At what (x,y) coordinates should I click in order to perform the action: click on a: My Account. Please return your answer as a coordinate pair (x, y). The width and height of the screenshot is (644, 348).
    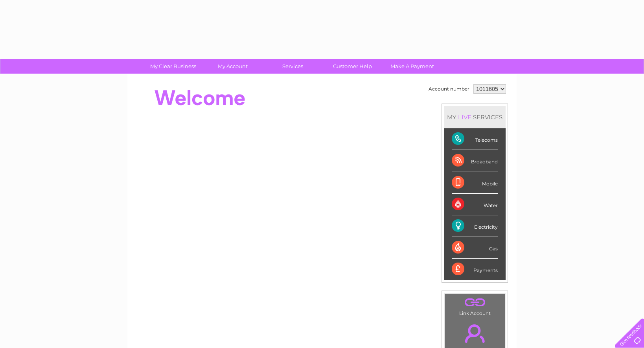
    Looking at the image, I should click on (233, 66).